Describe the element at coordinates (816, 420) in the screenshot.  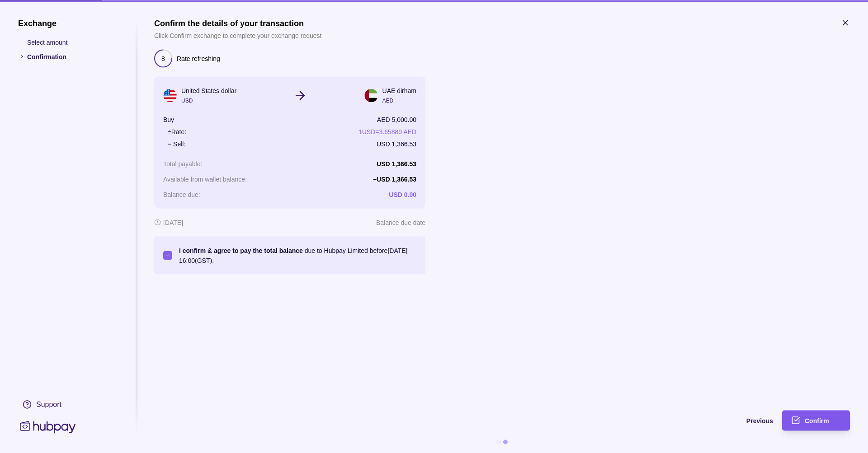
I see `button: Confirm` at that location.